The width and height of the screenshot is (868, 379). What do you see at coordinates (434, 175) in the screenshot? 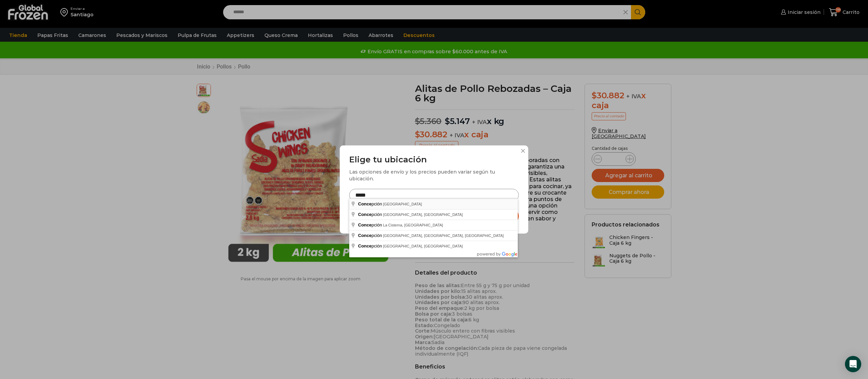
I see `div: Las opciones de envío y los precios pueden variar según tu ubicación.` at bounding box center [434, 175].